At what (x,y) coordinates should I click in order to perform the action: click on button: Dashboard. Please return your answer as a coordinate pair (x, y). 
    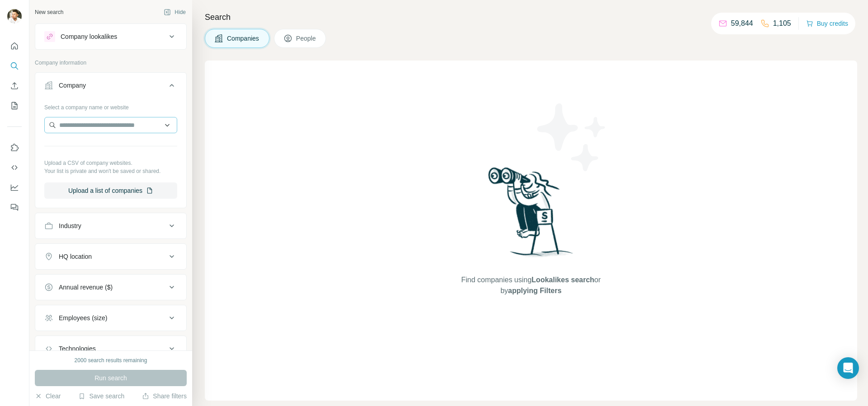
    Looking at the image, I should click on (14, 188).